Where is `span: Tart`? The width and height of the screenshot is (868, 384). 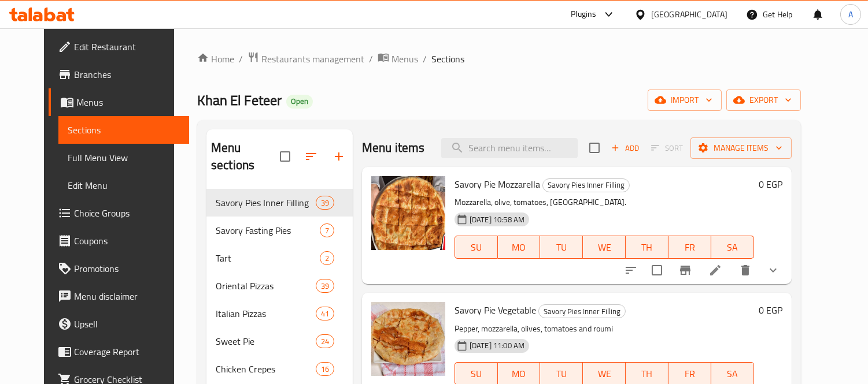 span: Tart is located at coordinates (267, 258).